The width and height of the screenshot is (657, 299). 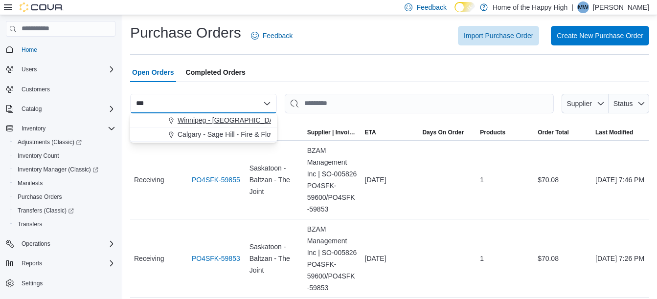 What do you see at coordinates (67, 49) in the screenshot?
I see `span: Home` at bounding box center [67, 49].